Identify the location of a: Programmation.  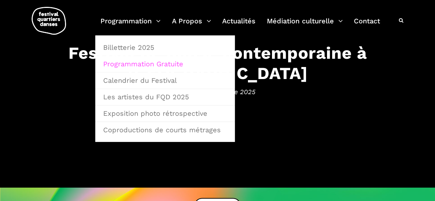
(130, 25).